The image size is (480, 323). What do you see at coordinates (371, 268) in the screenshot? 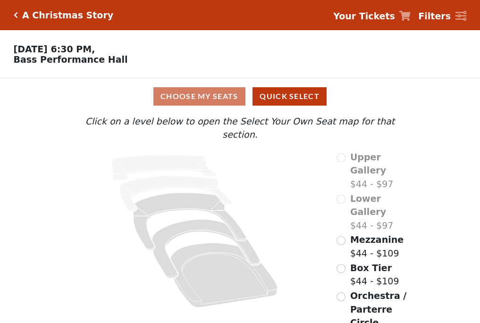
I see `span: Box Tier` at bounding box center [371, 268].